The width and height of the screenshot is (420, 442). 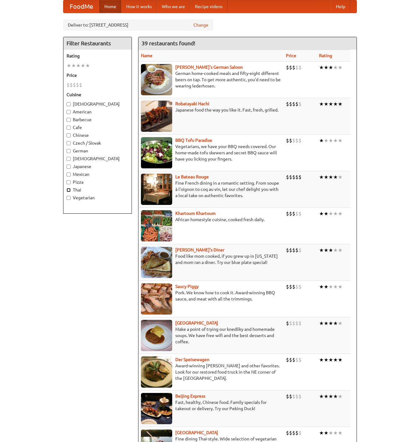 What do you see at coordinates (147, 56) in the screenshot?
I see `a: Name` at bounding box center [147, 56].